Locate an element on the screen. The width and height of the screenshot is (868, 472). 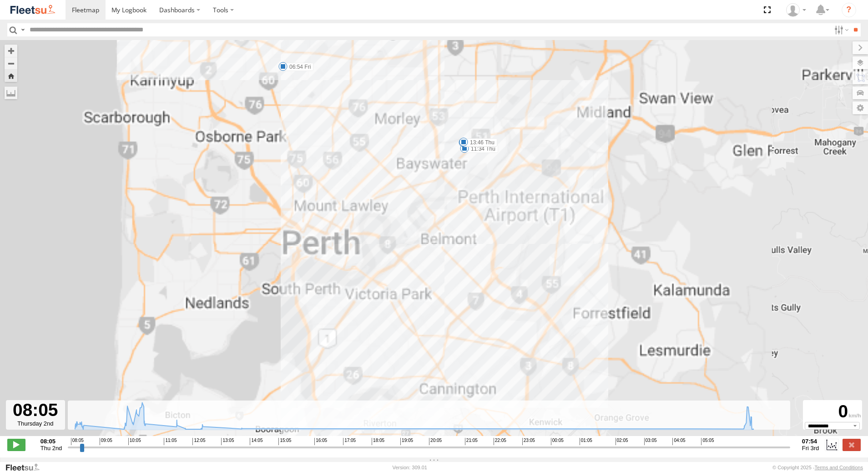
span: 13:05 is located at coordinates (228, 442).